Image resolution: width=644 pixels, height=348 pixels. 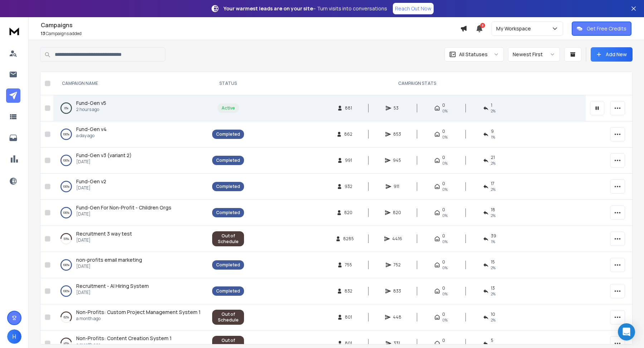 What do you see at coordinates (91, 103) in the screenshot?
I see `span: Fund-Gen v5` at bounding box center [91, 103].